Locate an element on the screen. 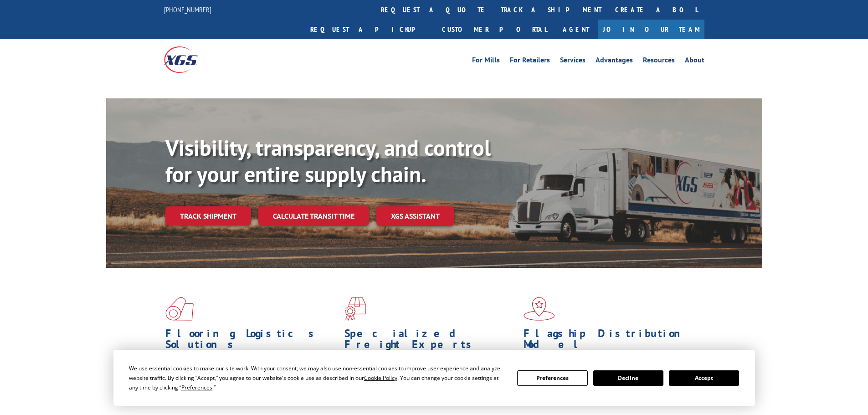 The width and height of the screenshot is (868, 415). a: For Retailers is located at coordinates (529, 61).